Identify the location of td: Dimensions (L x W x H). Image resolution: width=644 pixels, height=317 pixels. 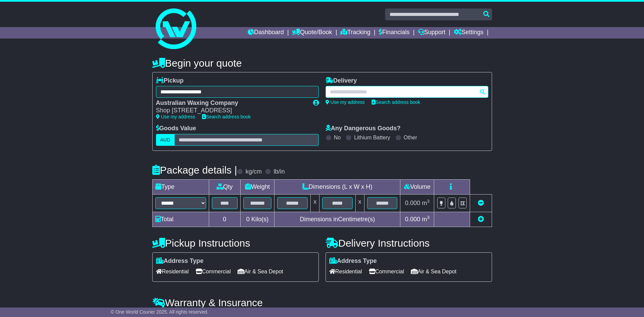
(337, 187).